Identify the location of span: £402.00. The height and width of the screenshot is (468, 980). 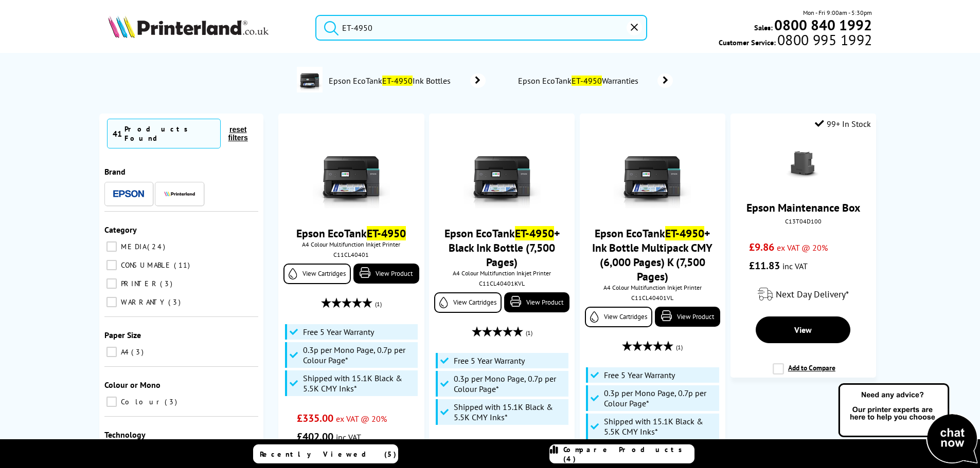
(315, 437).